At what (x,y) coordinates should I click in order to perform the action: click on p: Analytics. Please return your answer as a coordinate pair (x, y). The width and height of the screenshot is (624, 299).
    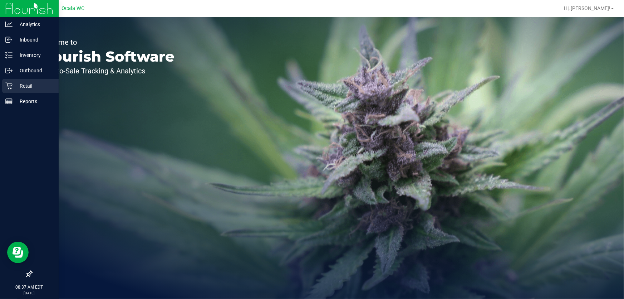
    Looking at the image, I should click on (34, 24).